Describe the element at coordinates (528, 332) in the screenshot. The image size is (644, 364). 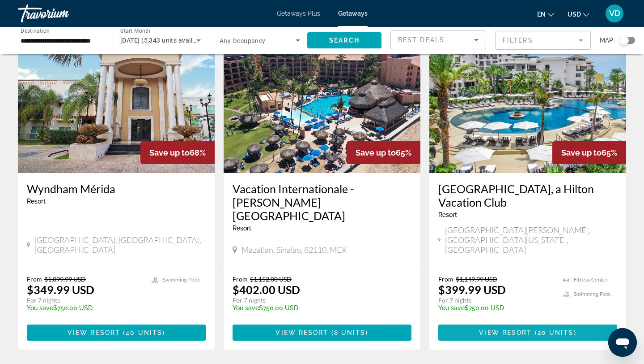
I see `a: View Resort(20 units)` at that location.